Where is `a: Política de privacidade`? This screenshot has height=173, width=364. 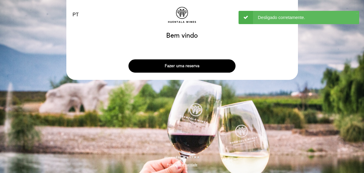 a: Política de privacidade is located at coordinates (182, 165).